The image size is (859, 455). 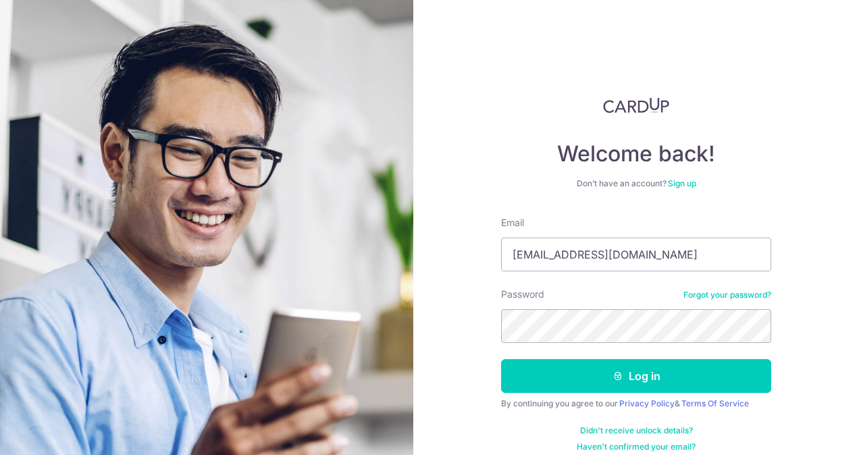 I want to click on a: Privacy Policy, so click(x=647, y=403).